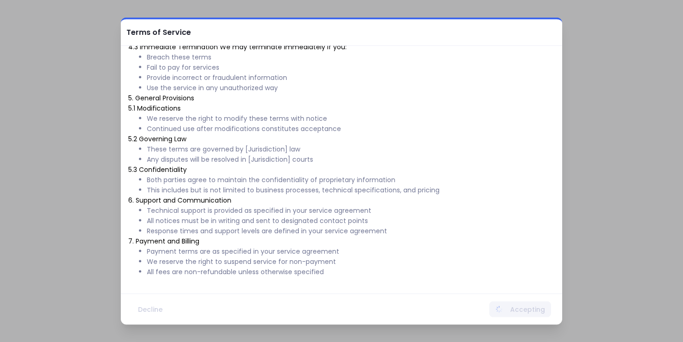  Describe the element at coordinates (351, 88) in the screenshot. I see `li: Use the service in any unauthorized way` at that location.